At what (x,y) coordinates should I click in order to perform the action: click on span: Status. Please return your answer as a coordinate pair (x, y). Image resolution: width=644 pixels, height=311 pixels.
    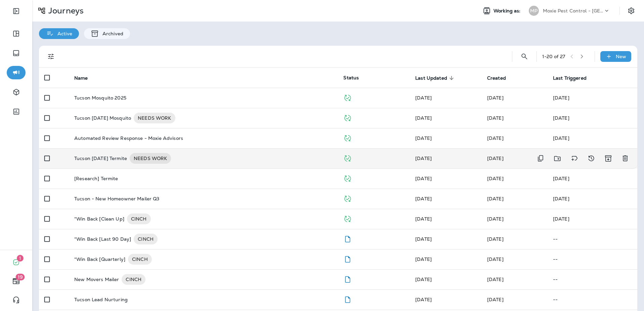
    Looking at the image, I should click on (351, 77).